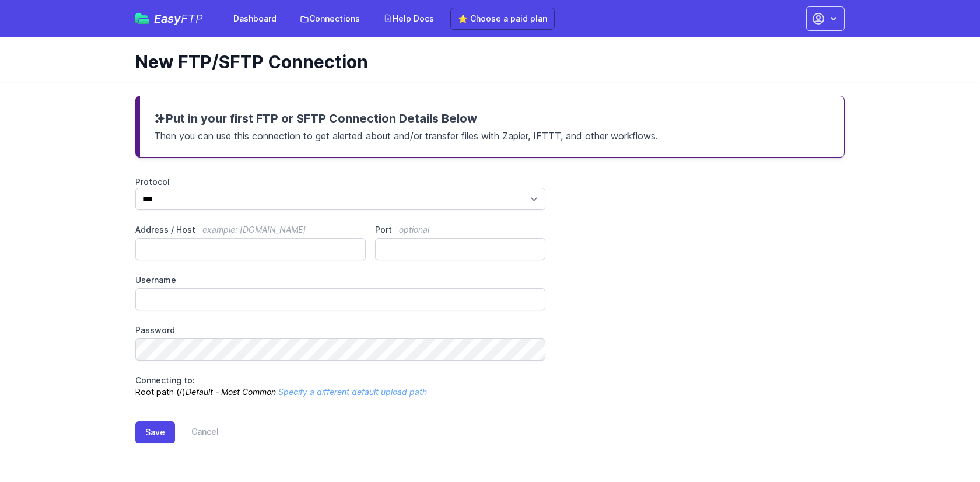 This screenshot has width=980, height=482. What do you see at coordinates (196, 433) in the screenshot?
I see `a: Cancel` at bounding box center [196, 433].